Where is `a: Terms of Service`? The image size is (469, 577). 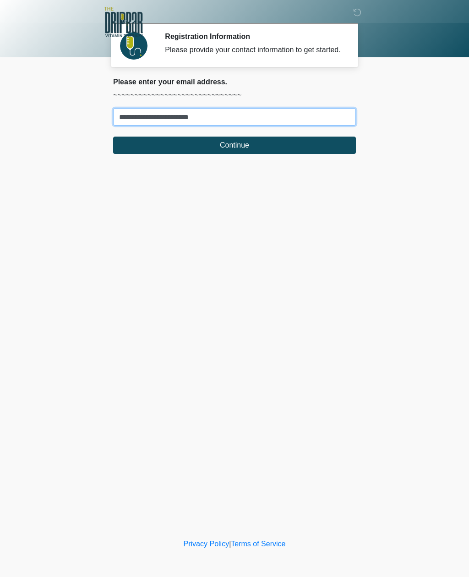
a: Terms of Service is located at coordinates (258, 543).